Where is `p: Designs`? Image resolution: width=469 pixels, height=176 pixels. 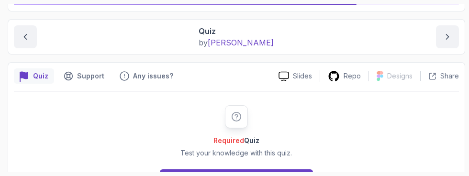 p: Designs is located at coordinates (399, 76).